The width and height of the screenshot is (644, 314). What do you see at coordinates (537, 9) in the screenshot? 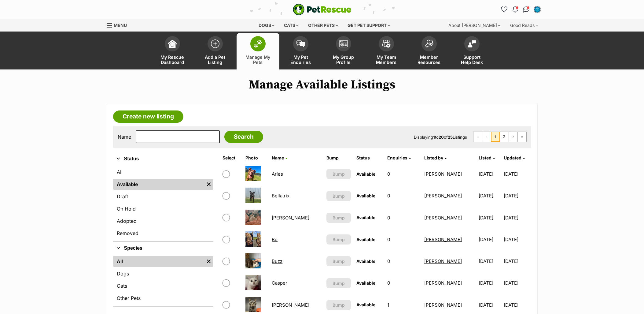
I see `img: Emily Middleton profile pic` at bounding box center [537, 9].